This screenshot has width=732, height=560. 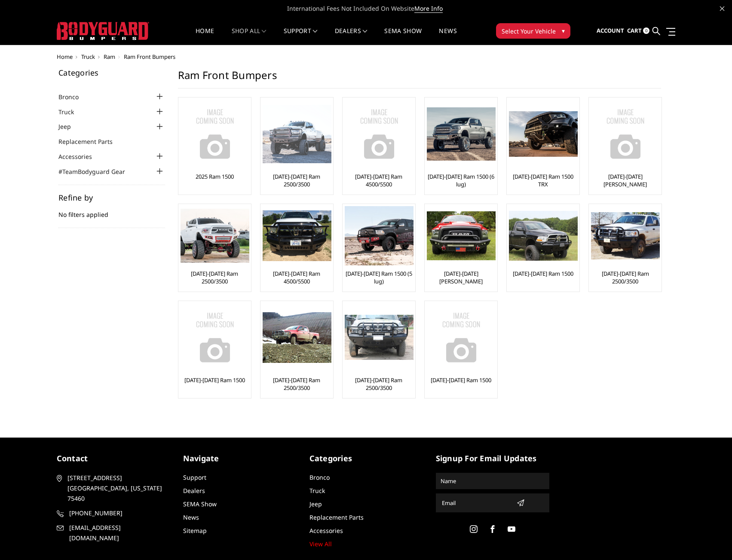 What do you see at coordinates (103, 31) in the screenshot?
I see `img: BODYGUARD BUMPERS` at bounding box center [103, 31].